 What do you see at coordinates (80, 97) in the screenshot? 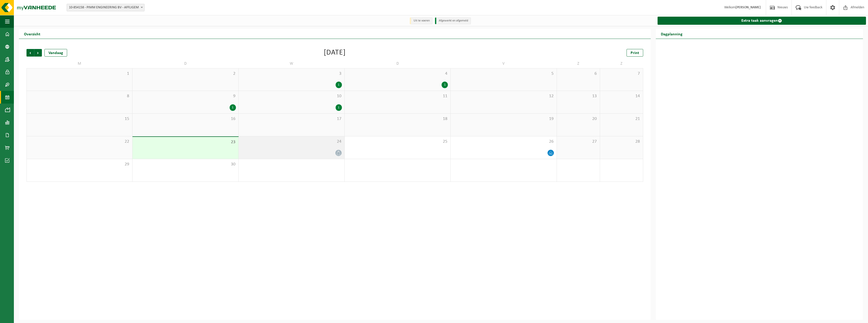
I see `span: 8` at bounding box center [80, 97].